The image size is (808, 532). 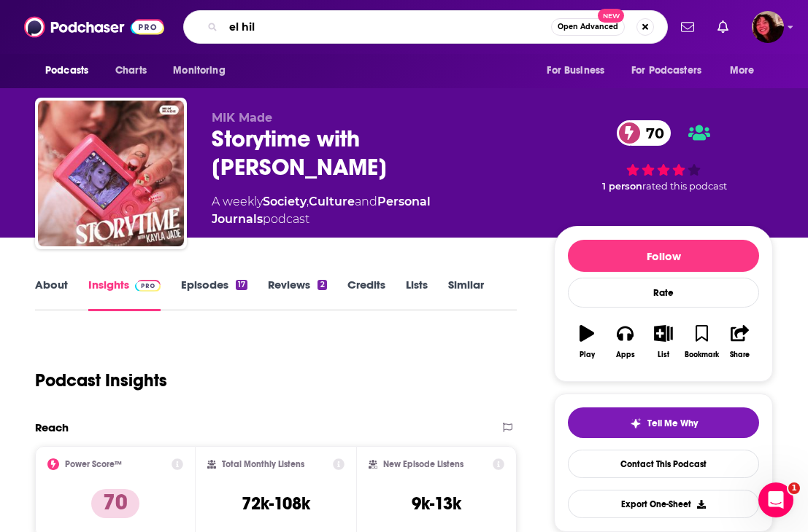 I want to click on button: tell me why sparkleTell Me Why, so click(x=664, y=422).